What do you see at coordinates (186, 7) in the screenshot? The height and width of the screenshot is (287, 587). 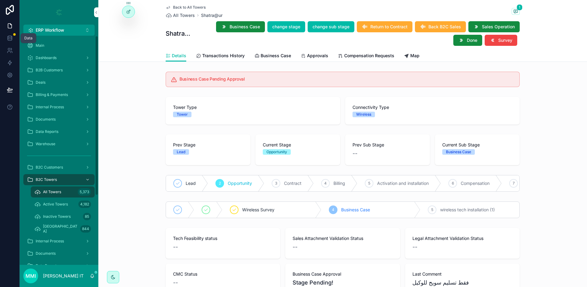 I see `a: Back to All Towers` at bounding box center [186, 7].